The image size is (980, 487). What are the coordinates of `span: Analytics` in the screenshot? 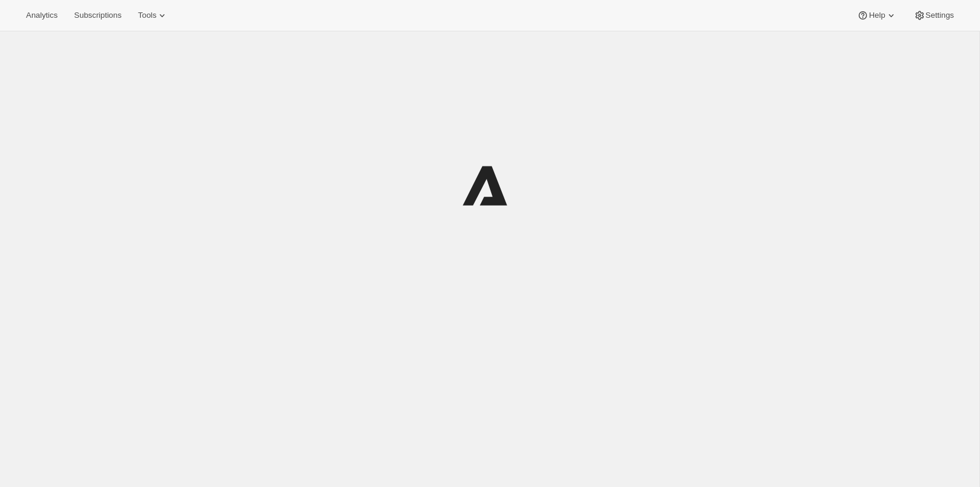 It's located at (42, 16).